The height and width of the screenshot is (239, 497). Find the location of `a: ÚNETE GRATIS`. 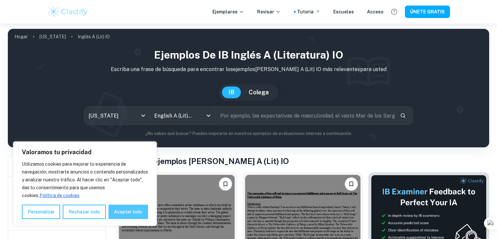

a: ÚNETE GRATIS is located at coordinates (428, 11).